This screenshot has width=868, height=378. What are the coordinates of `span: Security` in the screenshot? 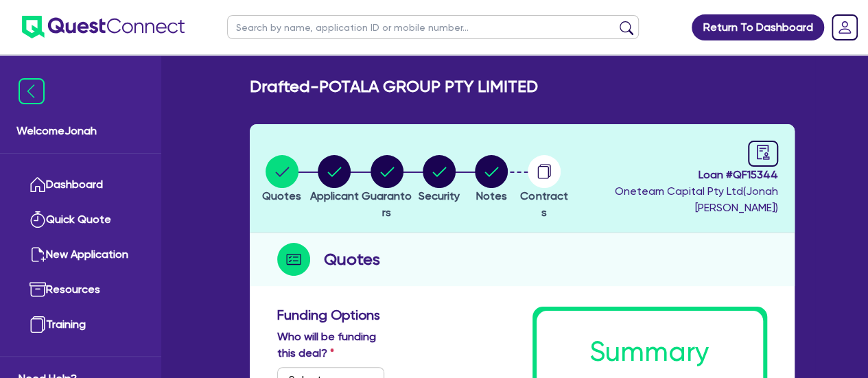 It's located at (439, 196).